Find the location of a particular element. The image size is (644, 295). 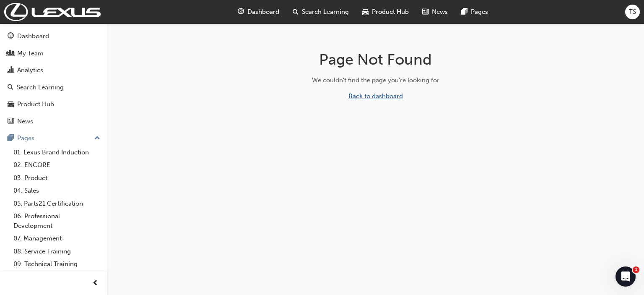

a: 09. Technical Training is located at coordinates (57, 264).